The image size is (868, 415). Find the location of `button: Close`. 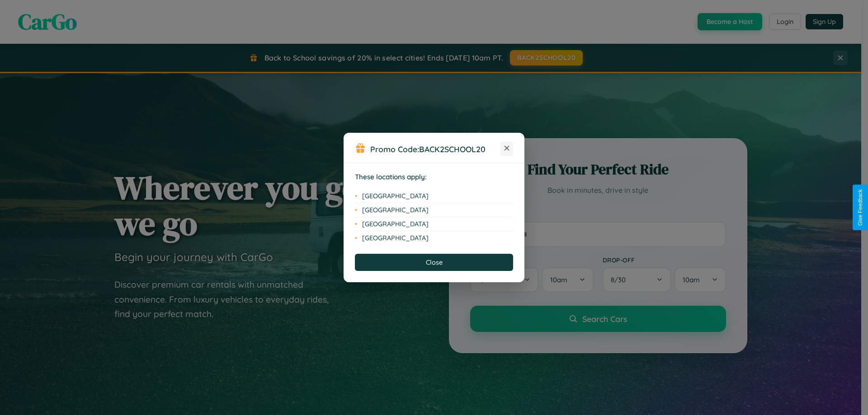

button: Close is located at coordinates (434, 262).